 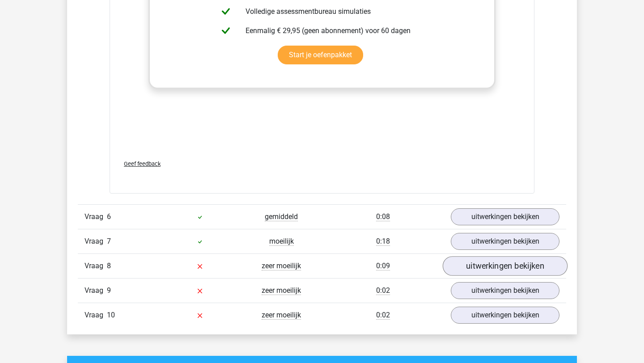 What do you see at coordinates (383, 266) in the screenshot?
I see `span: 0:09` at bounding box center [383, 266].